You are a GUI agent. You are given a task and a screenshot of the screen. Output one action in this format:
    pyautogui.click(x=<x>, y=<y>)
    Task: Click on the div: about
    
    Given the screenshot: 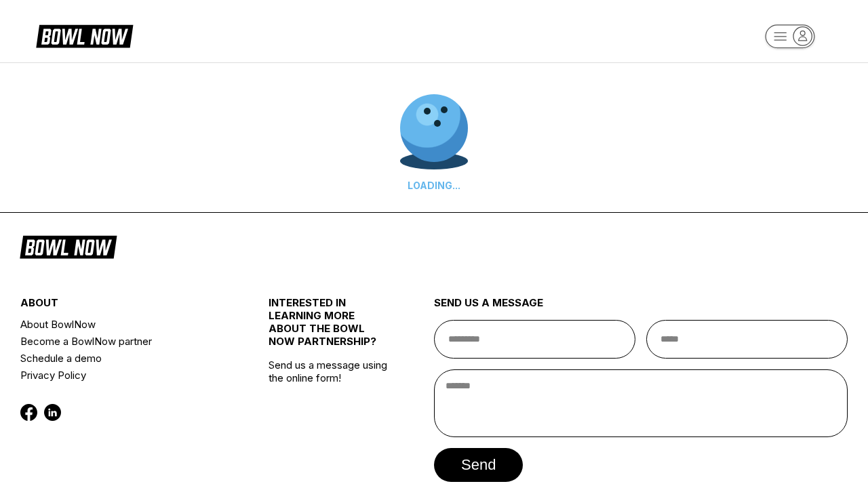 What is the action you would take?
    pyautogui.click(x=124, y=305)
    